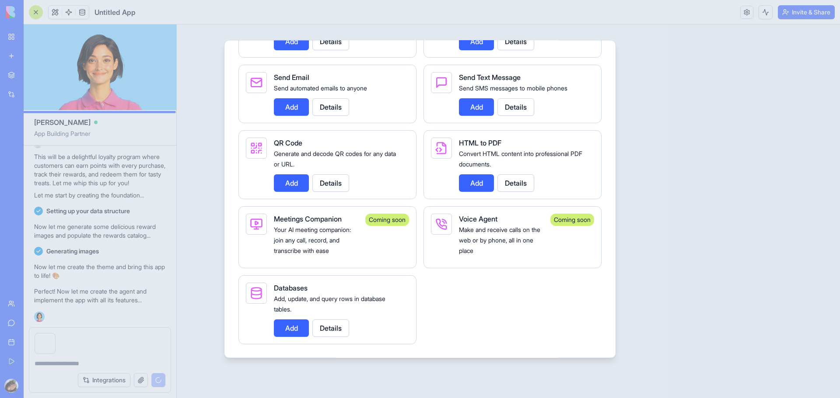 This screenshot has height=398, width=840. Describe the element at coordinates (478, 219) in the screenshot. I see `span: Voice Agent` at that location.